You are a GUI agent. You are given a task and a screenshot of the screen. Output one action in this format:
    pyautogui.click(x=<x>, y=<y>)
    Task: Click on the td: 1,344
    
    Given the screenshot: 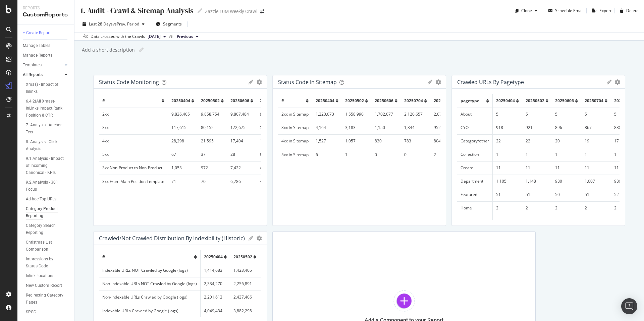 What is the action you would take?
    pyautogui.click(x=415, y=128)
    